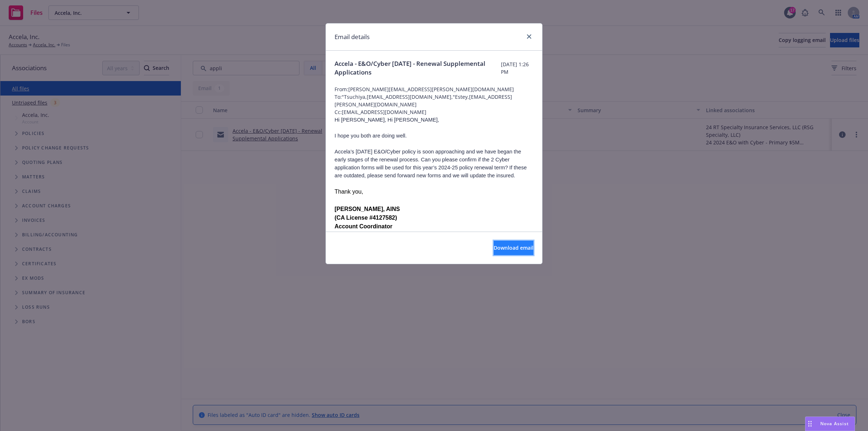  I want to click on span: Account Coordinator, so click(363, 226).